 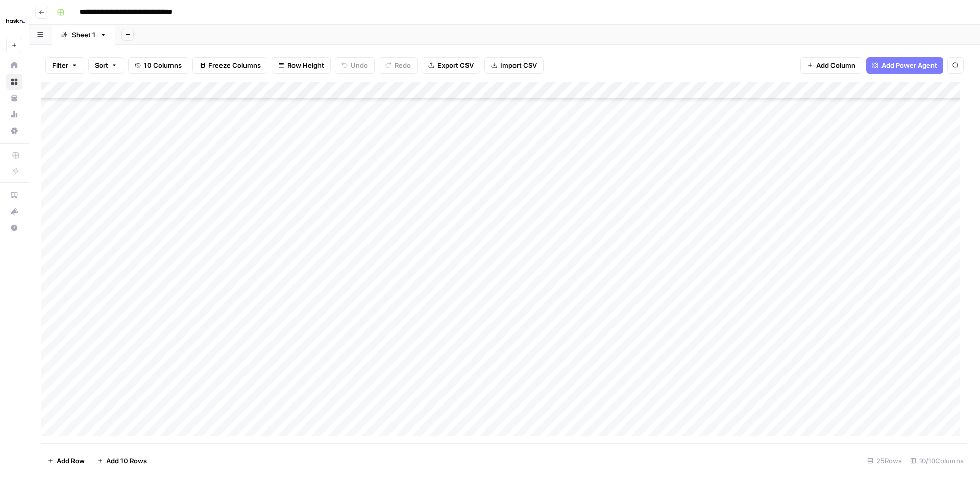 I want to click on span: Add Row, so click(x=70, y=461).